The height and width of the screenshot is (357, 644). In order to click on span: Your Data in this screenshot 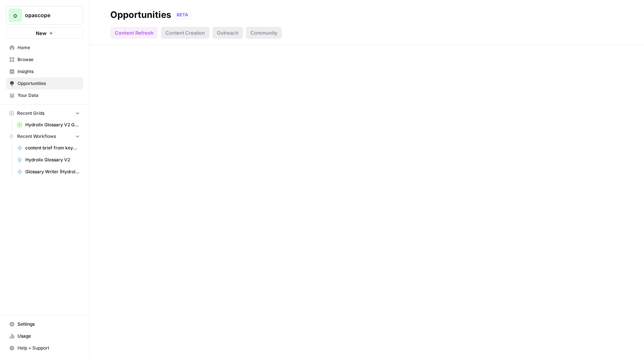, I will do `click(49, 96)`.